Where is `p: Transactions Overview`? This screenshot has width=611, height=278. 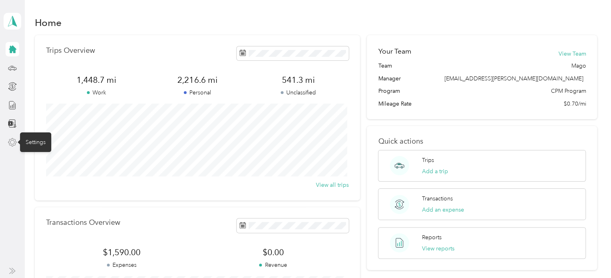
p: Transactions Overview is located at coordinates (83, 223).